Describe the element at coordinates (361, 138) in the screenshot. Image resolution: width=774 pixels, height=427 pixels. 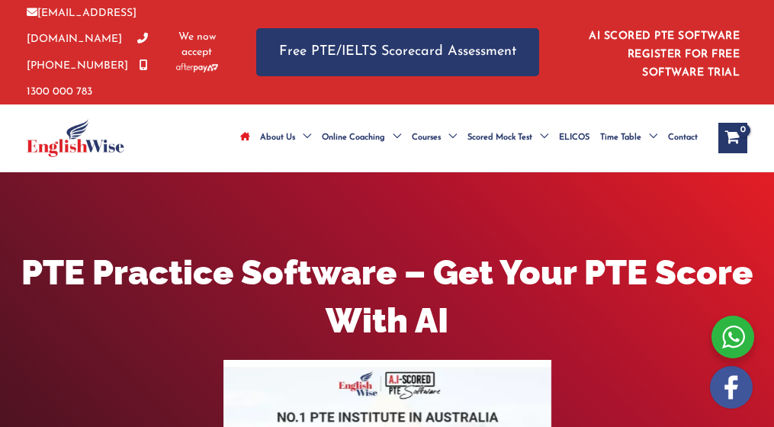
I see `a: Online CoachingMenu Toggle` at that location.